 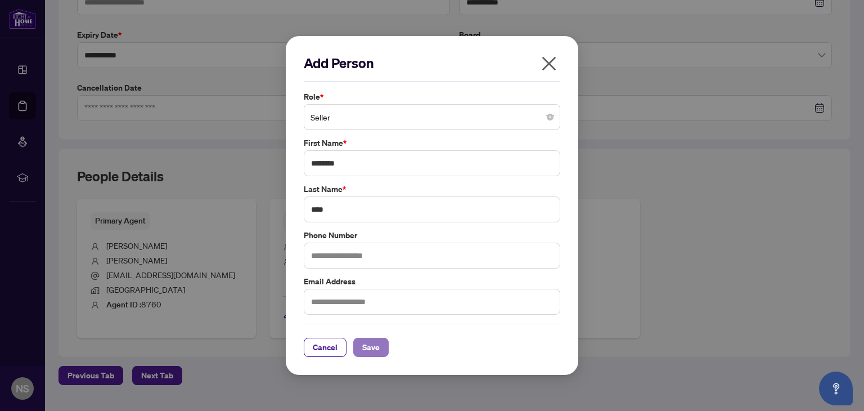 What do you see at coordinates (432, 97) in the screenshot?
I see `label: Role` at bounding box center [432, 97].